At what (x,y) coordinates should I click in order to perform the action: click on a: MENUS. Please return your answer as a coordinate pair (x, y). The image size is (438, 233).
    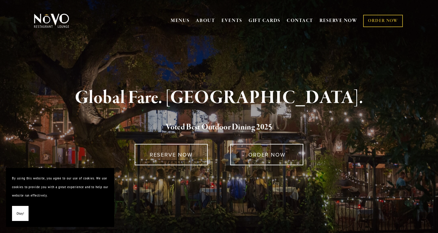
    Looking at the image, I should click on (180, 21).